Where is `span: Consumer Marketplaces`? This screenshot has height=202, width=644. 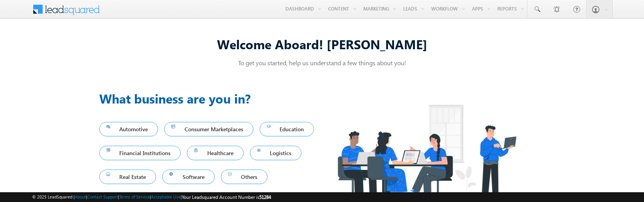 span: Consumer Marketplaces is located at coordinates (209, 129).